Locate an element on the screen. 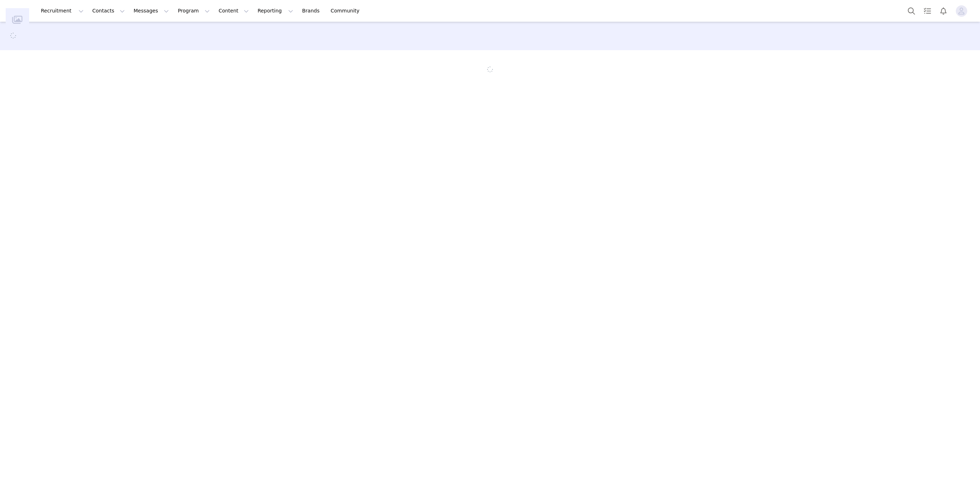 This screenshot has width=980, height=481. button: Search is located at coordinates (911, 11).